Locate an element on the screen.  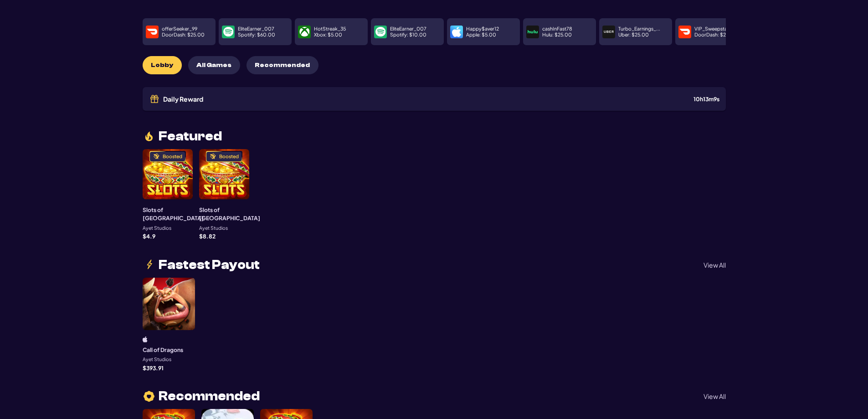
h3: Call of Dragons is located at coordinates (163, 349).